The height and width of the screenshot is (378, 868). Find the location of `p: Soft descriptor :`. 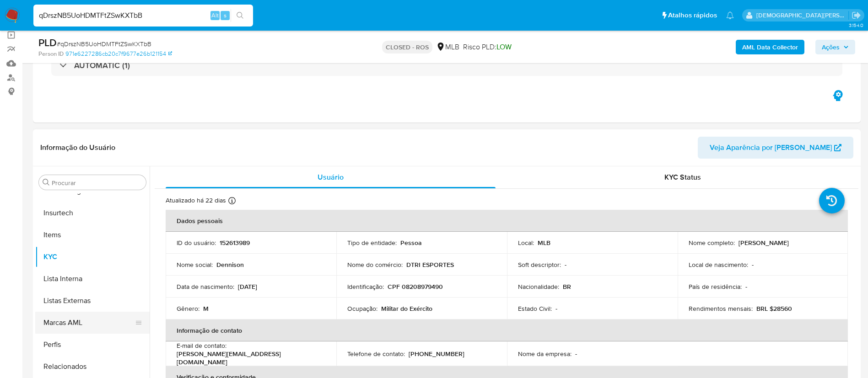

p: Soft descriptor : is located at coordinates (540, 265).